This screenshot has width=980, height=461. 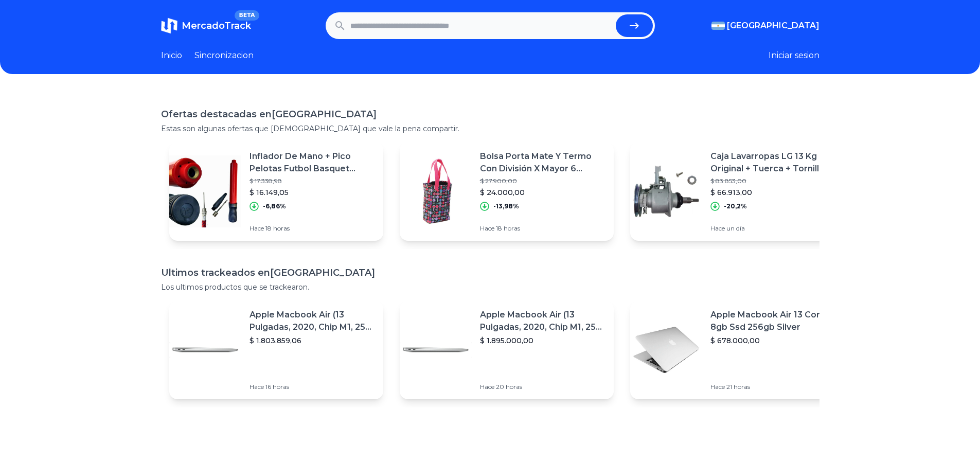 I want to click on p: $ 1.895.000,00, so click(x=543, y=341).